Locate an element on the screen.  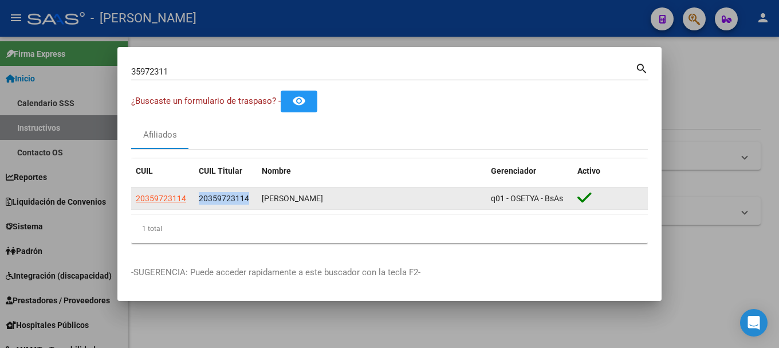
div: Afiliados is located at coordinates (160, 135).